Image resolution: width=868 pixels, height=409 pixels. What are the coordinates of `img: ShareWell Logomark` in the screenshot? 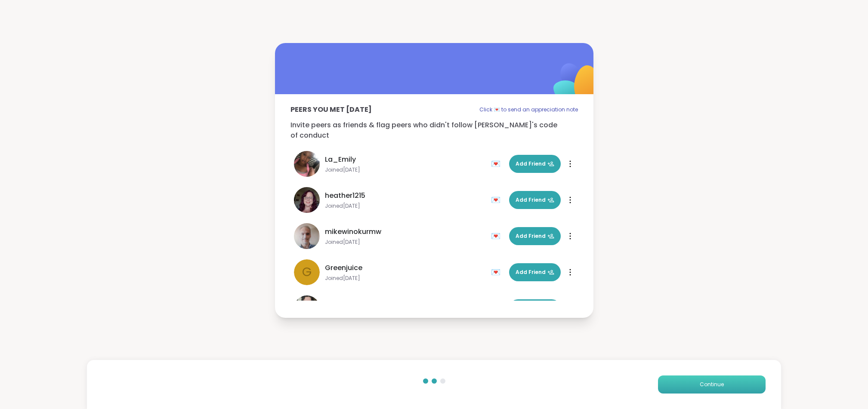 It's located at (576, 83).